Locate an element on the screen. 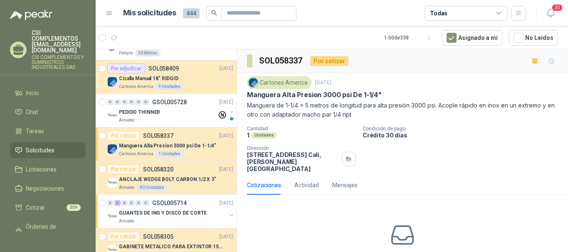  div: 1 Unidades is located at coordinates (169, 154).